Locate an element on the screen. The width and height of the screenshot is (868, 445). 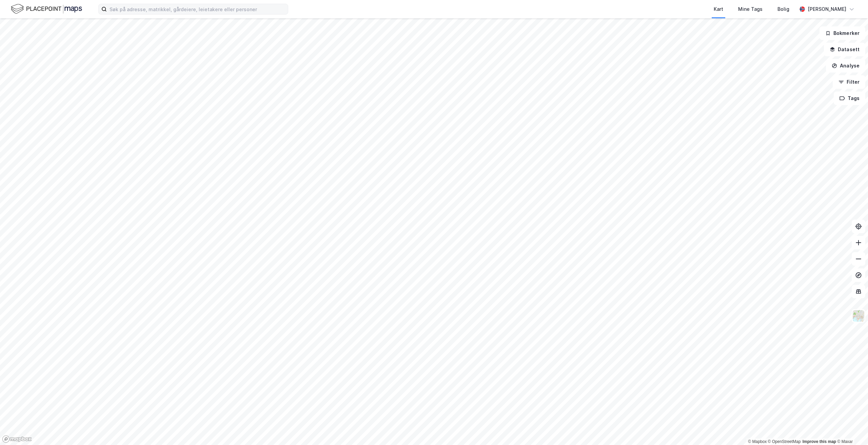
input: Søk på adresse, matrikkel, gårdeiere, leietakere eller personer is located at coordinates (198, 9).